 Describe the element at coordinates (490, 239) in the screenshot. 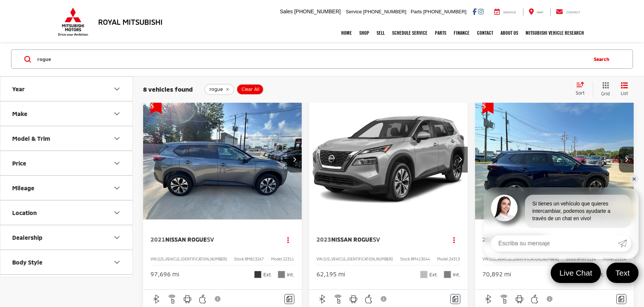

I see `span: 2024` at that location.